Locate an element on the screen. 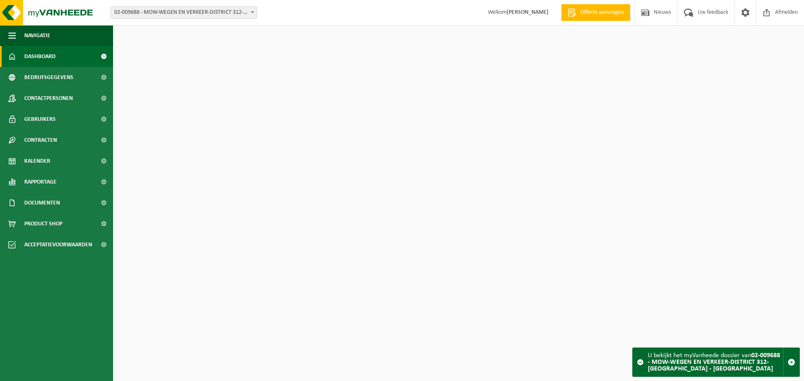  span: Acceptatievoorwaarden is located at coordinates (58, 245).